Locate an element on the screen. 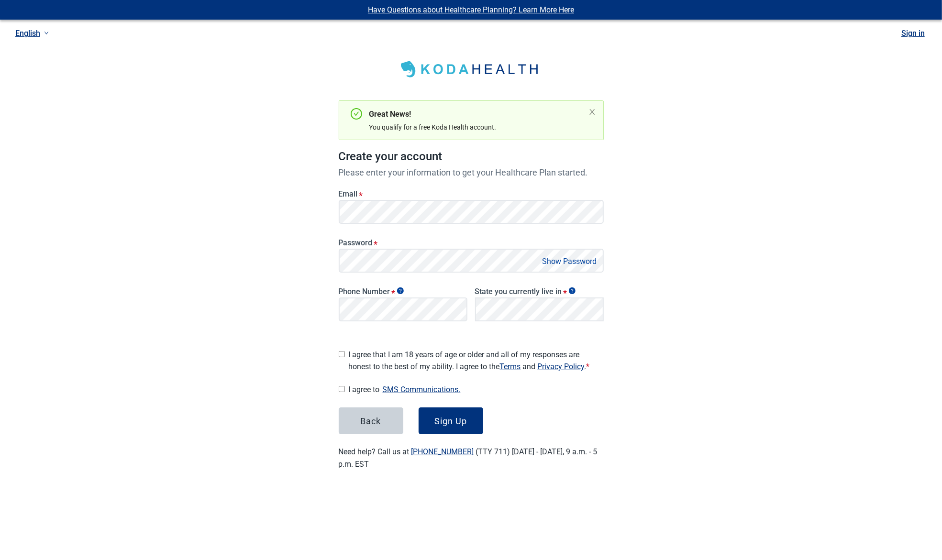  button: Show Password is located at coordinates (570, 261).